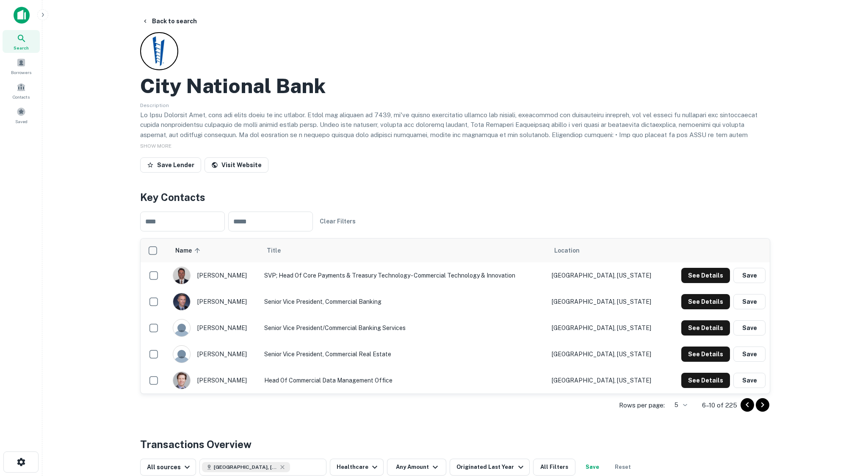 This screenshot has width=868, height=476. I want to click on div: Originated Last Year, so click(490, 467).